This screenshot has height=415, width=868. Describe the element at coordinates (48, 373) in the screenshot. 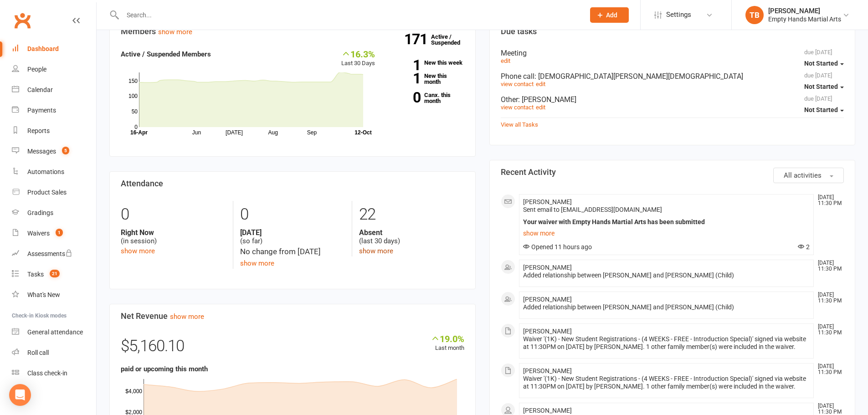

I see `div: Class check-in` at that location.